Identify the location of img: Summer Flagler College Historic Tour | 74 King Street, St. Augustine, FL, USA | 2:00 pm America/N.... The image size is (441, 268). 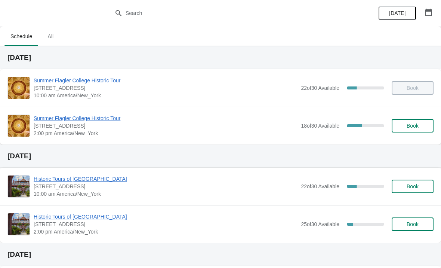
(19, 126).